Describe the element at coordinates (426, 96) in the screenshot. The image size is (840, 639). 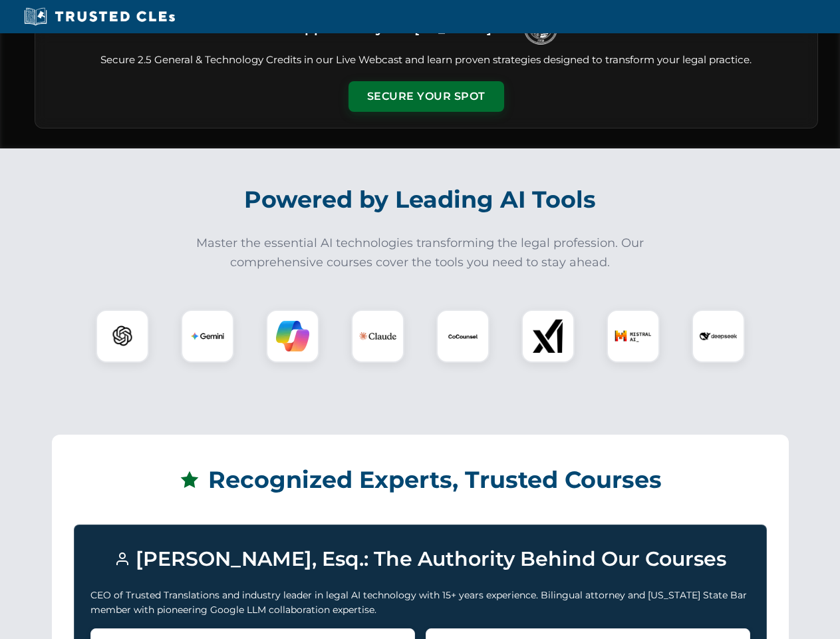
I see `button: Secure Your Spot` at that location.